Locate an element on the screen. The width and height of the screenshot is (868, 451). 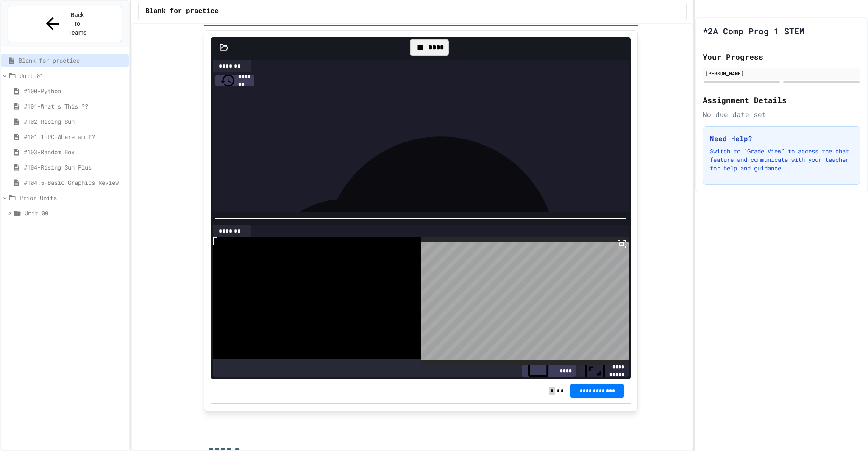
span: Unit 00 is located at coordinates (75, 213).